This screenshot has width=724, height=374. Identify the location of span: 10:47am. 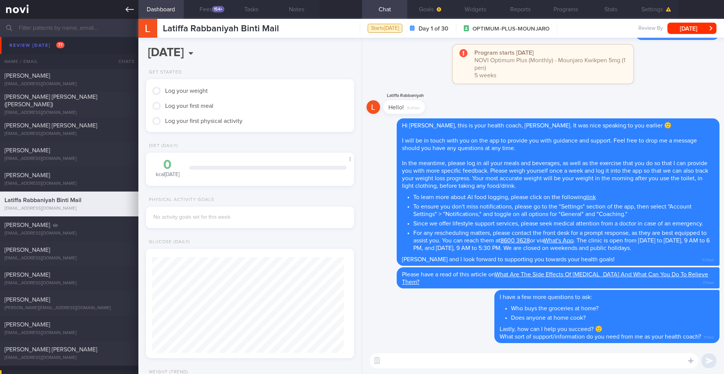
(414, 107).